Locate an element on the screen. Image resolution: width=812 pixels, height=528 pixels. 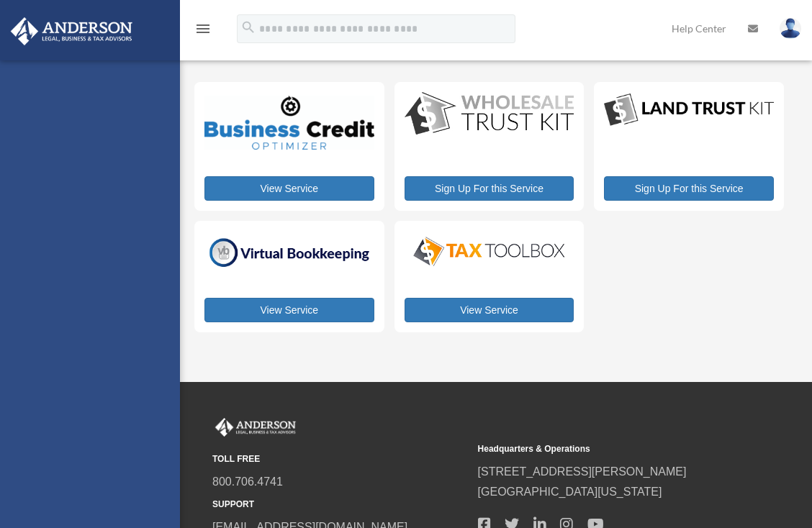
a: 800.706.4741 is located at coordinates (247, 482).